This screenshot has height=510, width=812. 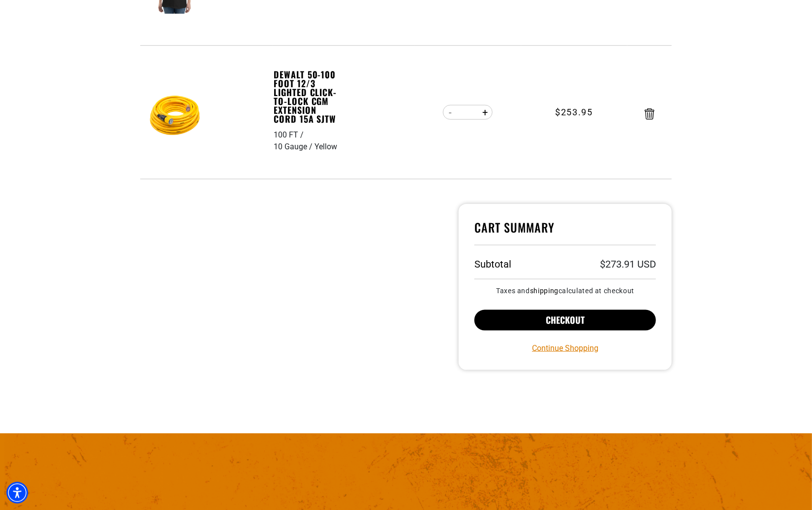 I want to click on input: Quantity for DEWALT 50-100 foot 12/3 Lighted Click-to-Lock CGM Extension Cord 15A SJTW, so click(x=468, y=112).